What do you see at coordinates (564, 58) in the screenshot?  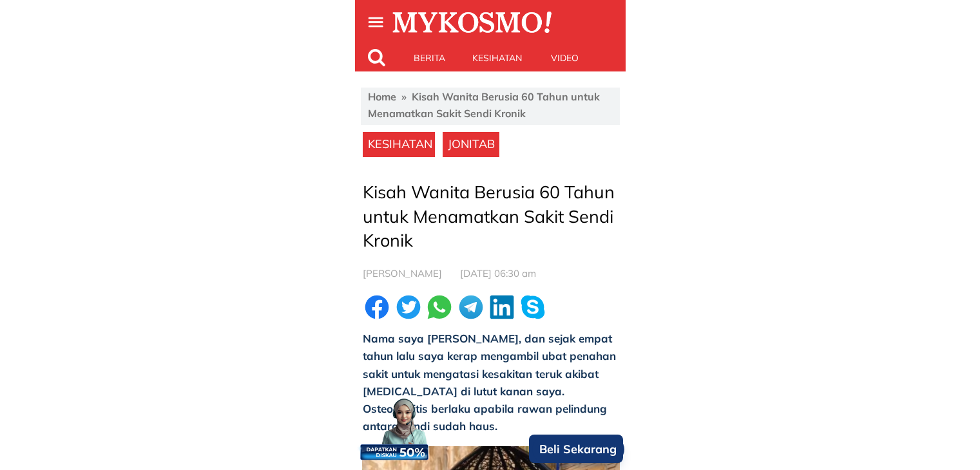 I see `p: Video` at bounding box center [564, 58].